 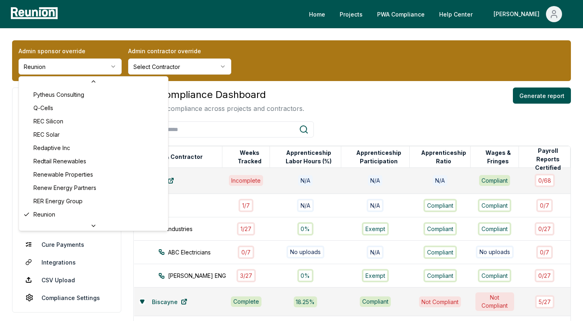 I want to click on span: REC Solar, so click(x=46, y=134).